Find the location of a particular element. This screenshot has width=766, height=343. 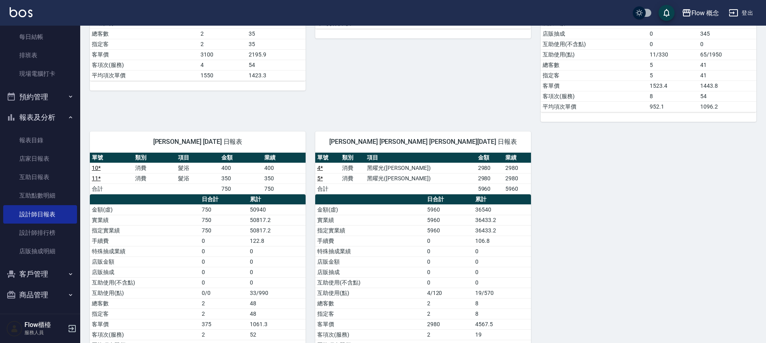

th: 日合計 is located at coordinates (449, 200).